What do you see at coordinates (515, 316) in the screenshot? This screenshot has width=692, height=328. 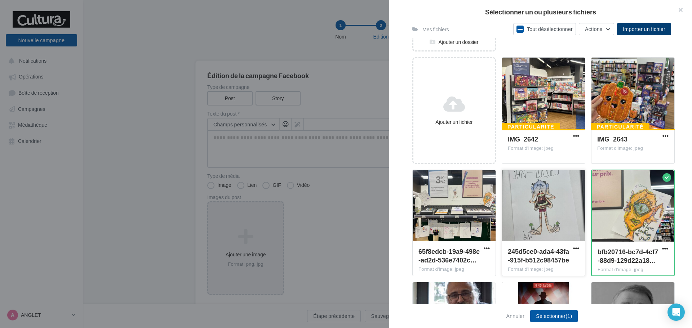 I see `button: Annuler` at bounding box center [515, 316].